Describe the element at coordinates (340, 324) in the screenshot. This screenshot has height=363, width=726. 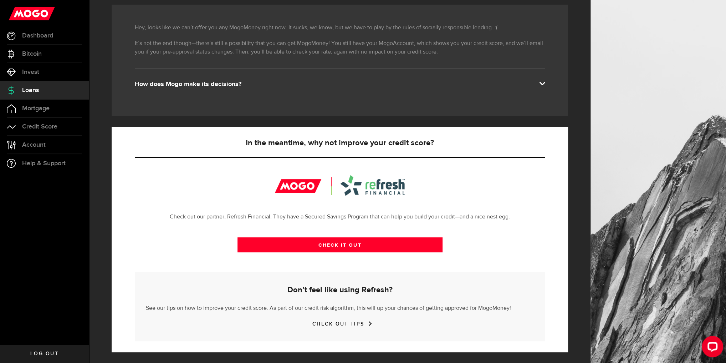
I see `a: CHECK OUT TIPS` at that location.